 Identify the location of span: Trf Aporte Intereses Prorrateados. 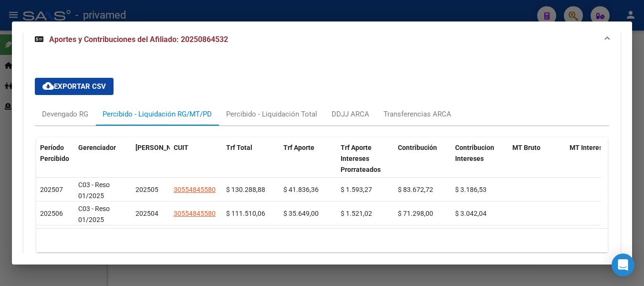
(361, 159).